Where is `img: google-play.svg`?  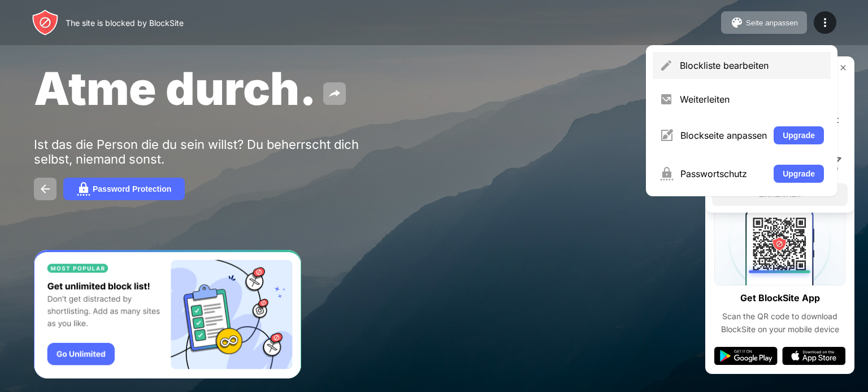 img: google-play.svg is located at coordinates (746, 357).